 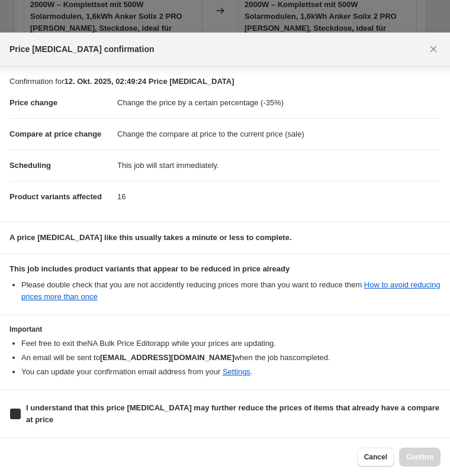 What do you see at coordinates (230, 291) in the screenshot?
I see `a: How to avoid reducing prices more than once` at bounding box center [230, 291].